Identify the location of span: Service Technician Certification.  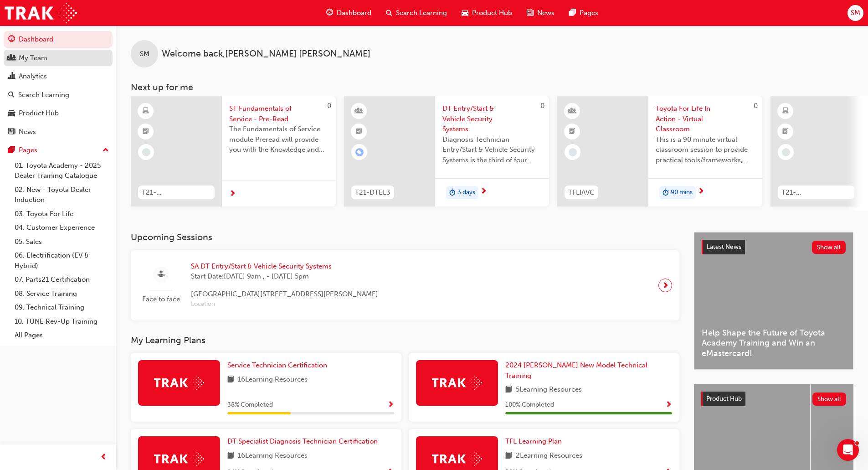
(277, 365).